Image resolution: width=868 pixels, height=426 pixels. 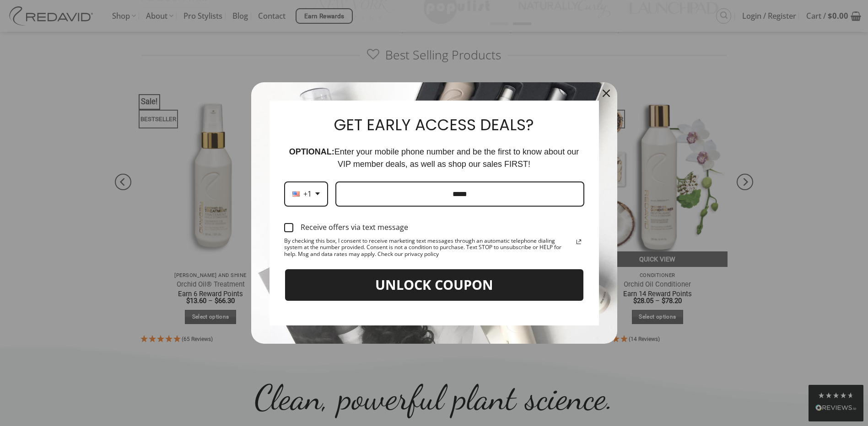 What do you see at coordinates (354, 228) in the screenshot?
I see `div: Receive offers via text message` at bounding box center [354, 228].